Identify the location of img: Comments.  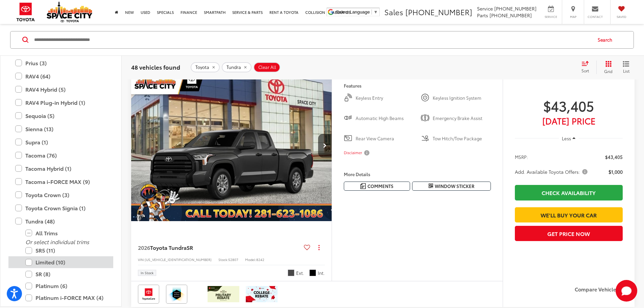
(363, 186).